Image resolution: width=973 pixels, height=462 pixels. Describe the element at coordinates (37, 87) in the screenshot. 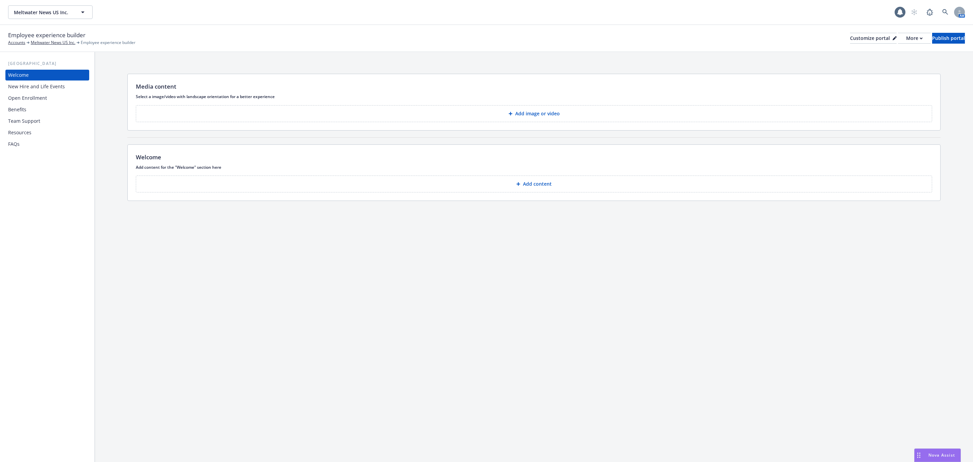

I see `div: New Hire and Life Events` at that location.